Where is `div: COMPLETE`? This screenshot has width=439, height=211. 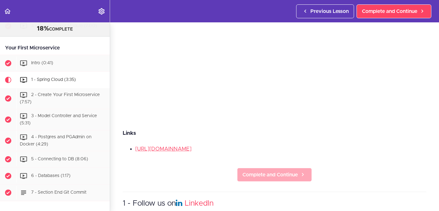 div: COMPLETE is located at coordinates (55, 29).